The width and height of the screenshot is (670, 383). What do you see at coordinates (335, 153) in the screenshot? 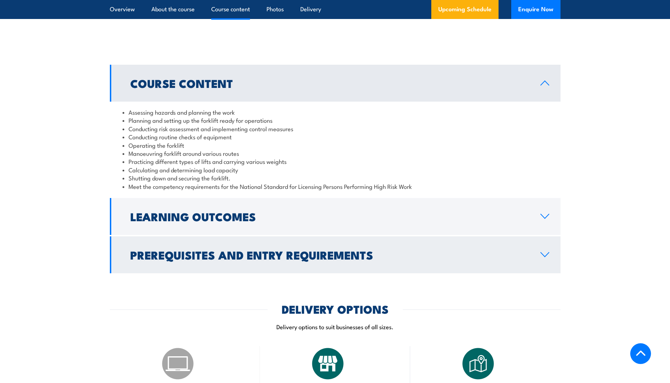
I see `li: Manoeuvring forklift around various routes` at bounding box center [335, 153].